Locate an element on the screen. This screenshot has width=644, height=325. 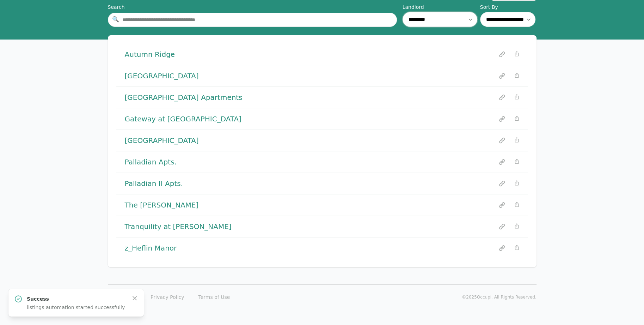
p: Success is located at coordinates (77, 299).